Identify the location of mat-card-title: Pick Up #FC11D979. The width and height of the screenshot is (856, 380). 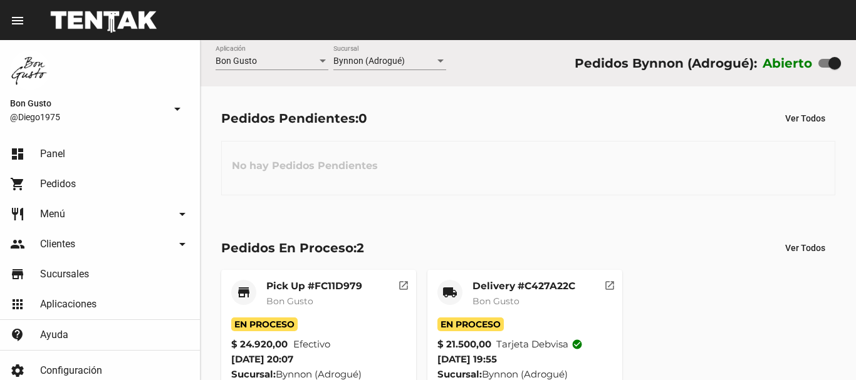
(314, 286).